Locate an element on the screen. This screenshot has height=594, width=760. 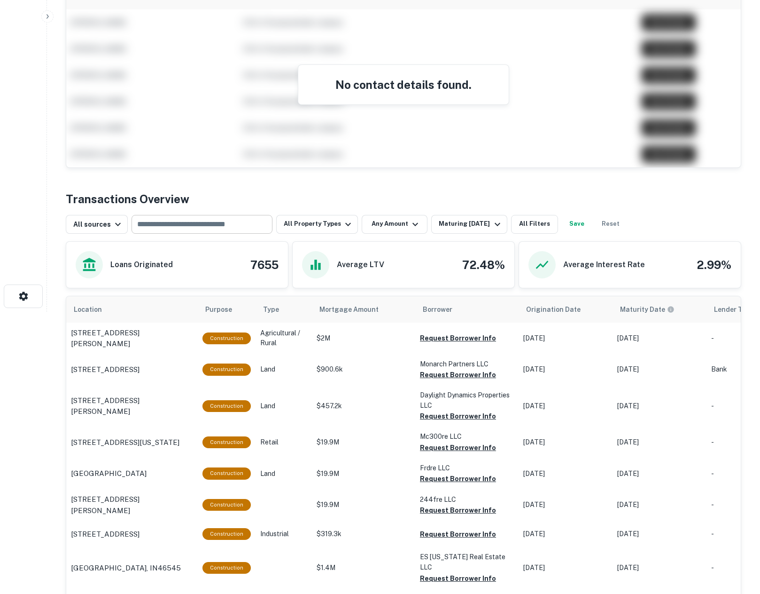
th: Borrower is located at coordinates (467, 309).